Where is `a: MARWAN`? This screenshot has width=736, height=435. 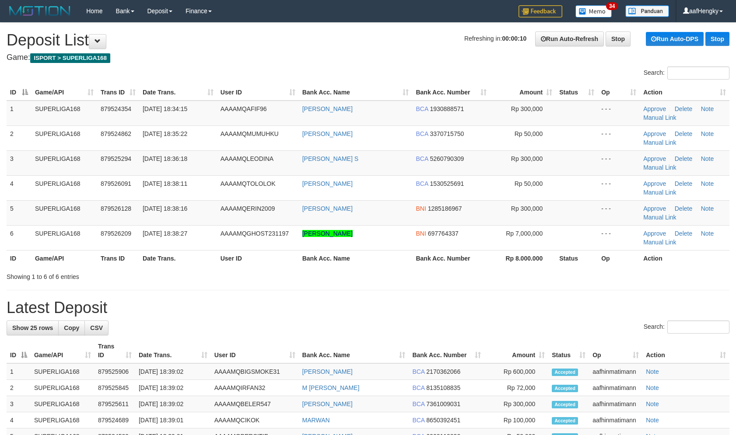 a: MARWAN is located at coordinates (316, 421).